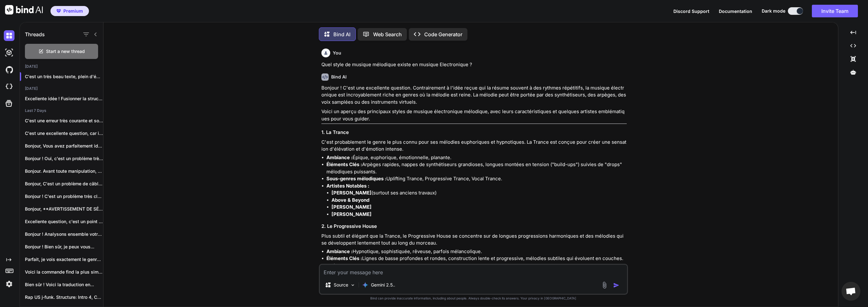 The width and height of the screenshot is (868, 307). Describe the element at coordinates (474, 226) in the screenshot. I see `h3: 2. Le Progressive House` at that location.